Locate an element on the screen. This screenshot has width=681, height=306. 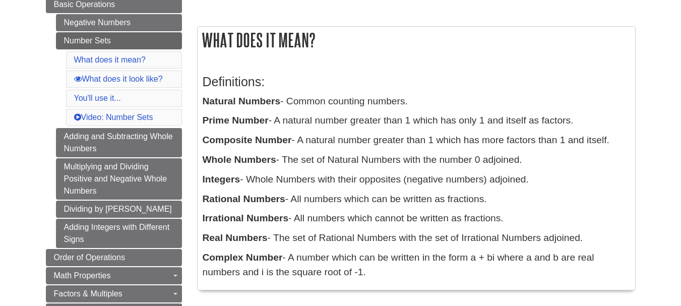
a: Factors & Multiples is located at coordinates (114, 294).